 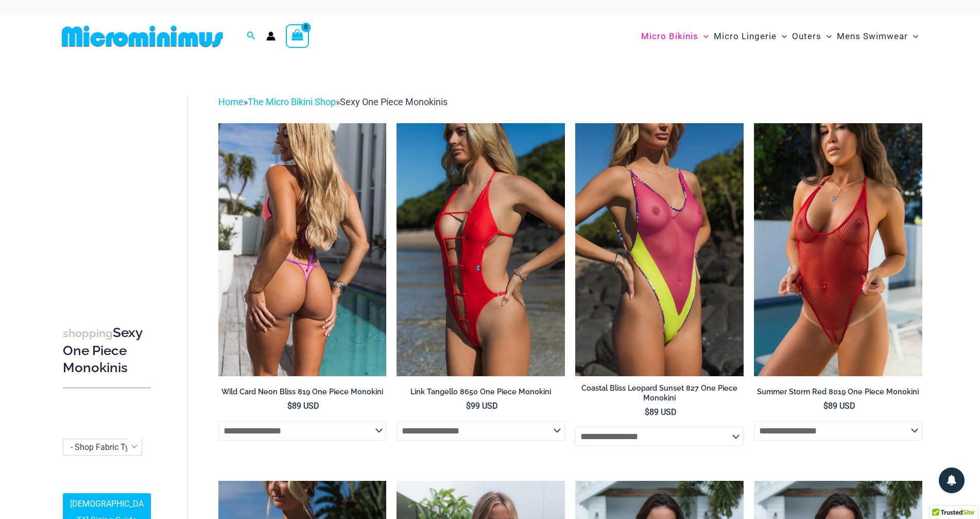 I want to click on a: The Micro Bikini Shop, so click(x=292, y=101).